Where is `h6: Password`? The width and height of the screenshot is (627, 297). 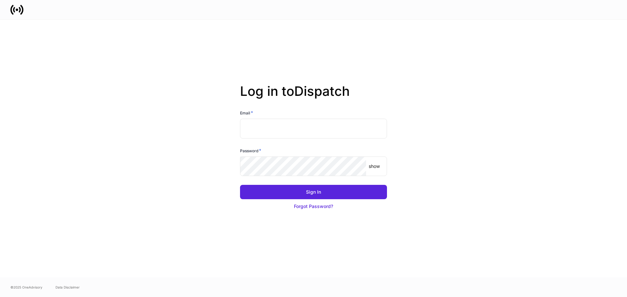 h6: Password is located at coordinates (250, 151).